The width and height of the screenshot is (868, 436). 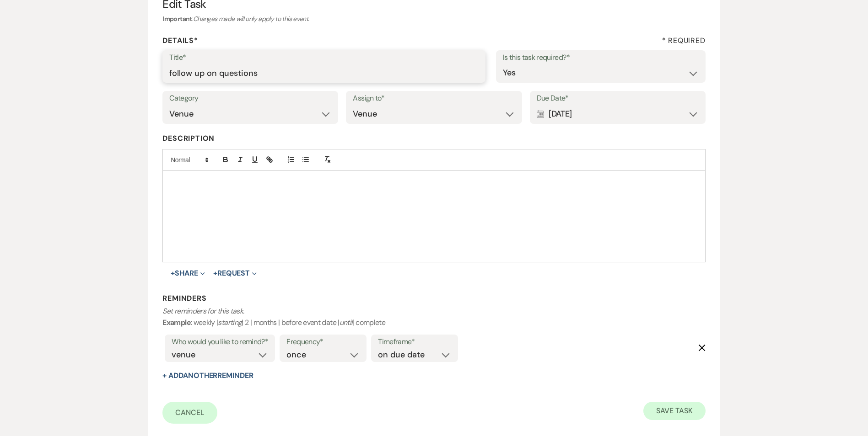 I want to click on label: Who would you like to remind?*, so click(x=219, y=342).